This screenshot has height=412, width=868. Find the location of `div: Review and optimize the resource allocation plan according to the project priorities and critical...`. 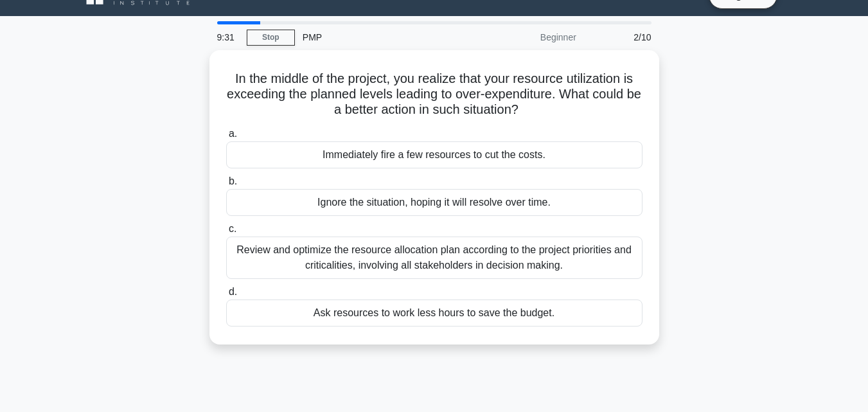

div: Review and optimize the resource allocation plan according to the project priorities and critical... is located at coordinates (435, 258).